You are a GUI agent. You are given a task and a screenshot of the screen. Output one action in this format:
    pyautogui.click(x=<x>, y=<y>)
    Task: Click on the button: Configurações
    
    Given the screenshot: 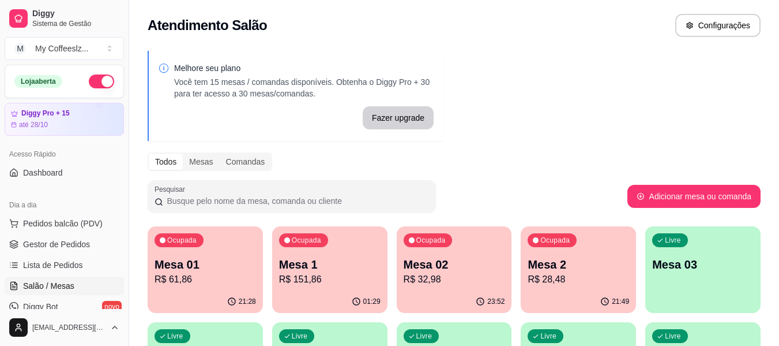 What is the action you would take?
    pyautogui.click(x=718, y=25)
    